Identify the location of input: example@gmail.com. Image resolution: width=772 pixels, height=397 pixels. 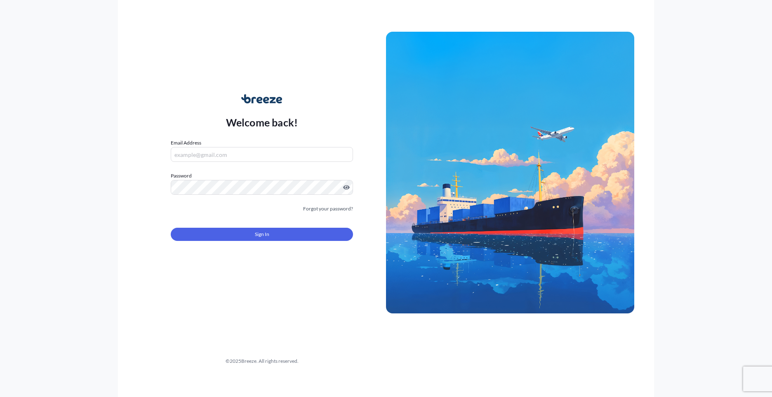
(262, 155).